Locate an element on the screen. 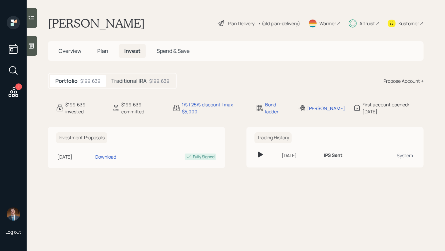 Image resolution: width=445 pixels, height=251 pixels. div: 1% | 25% discount | max $5,000 is located at coordinates (215, 108).